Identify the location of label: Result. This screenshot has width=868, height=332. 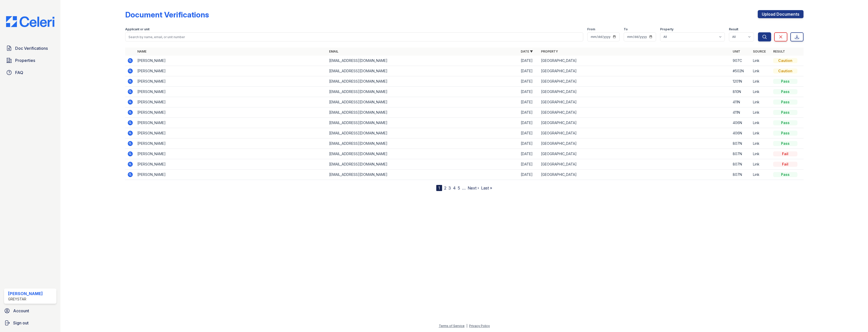
(733, 29).